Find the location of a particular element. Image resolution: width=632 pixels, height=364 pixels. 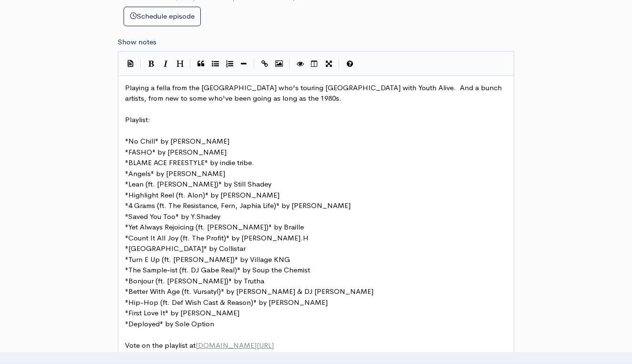

span: "The Sample-ist (ft. DJ Gabe Real)" by Soup the Chemist is located at coordinates (218, 270).